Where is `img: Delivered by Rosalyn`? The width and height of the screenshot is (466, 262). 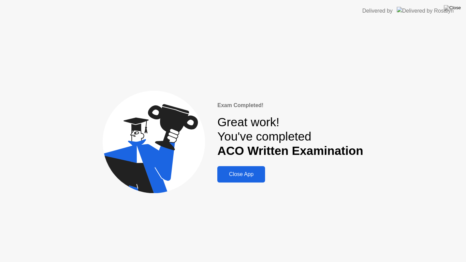 img: Delivered by Rosalyn is located at coordinates (425, 11).